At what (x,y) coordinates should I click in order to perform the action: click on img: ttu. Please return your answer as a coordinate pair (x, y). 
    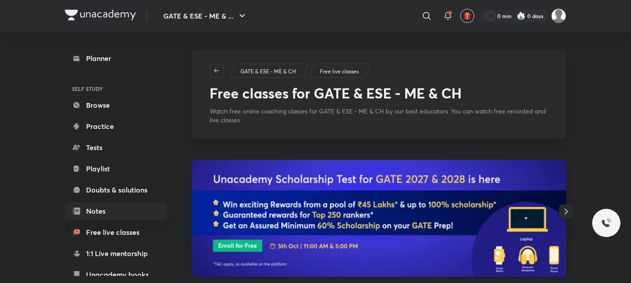
    Looking at the image, I should click on (606, 223).